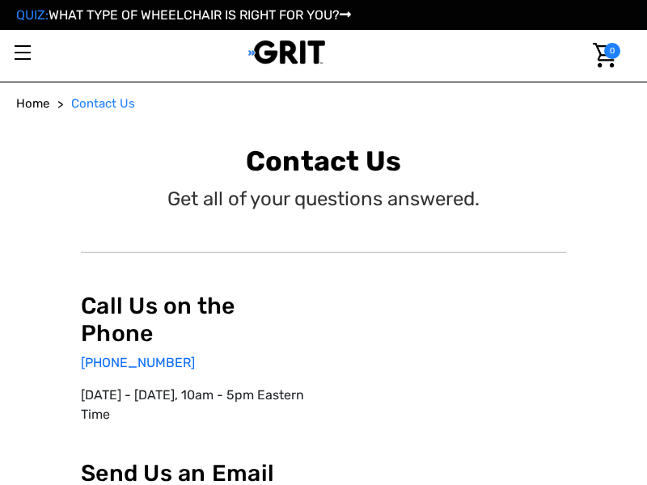 Image resolution: width=647 pixels, height=485 pixels. Describe the element at coordinates (323, 161) in the screenshot. I see `b: Contact Us` at that location.